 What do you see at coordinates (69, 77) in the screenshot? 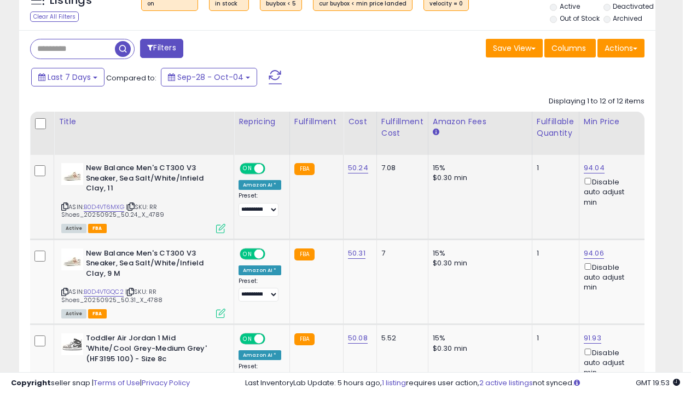
I see `span: Last 7 Days` at bounding box center [69, 77].